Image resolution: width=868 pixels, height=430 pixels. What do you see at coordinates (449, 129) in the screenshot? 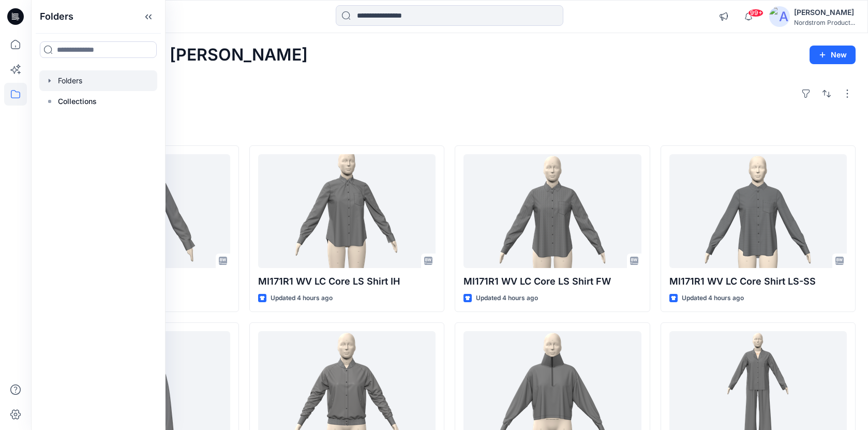
I see `h4: Styles` at bounding box center [449, 129].